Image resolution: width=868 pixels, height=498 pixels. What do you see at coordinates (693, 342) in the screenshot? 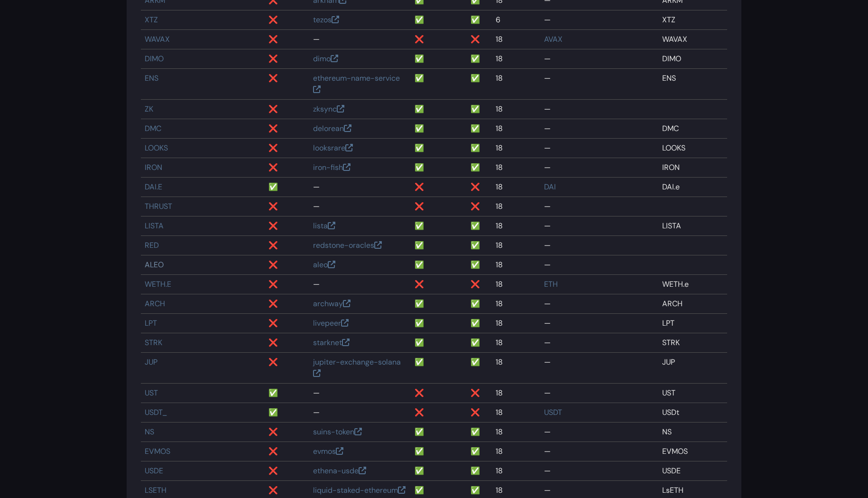
I see `td: STRK` at bounding box center [693, 342].